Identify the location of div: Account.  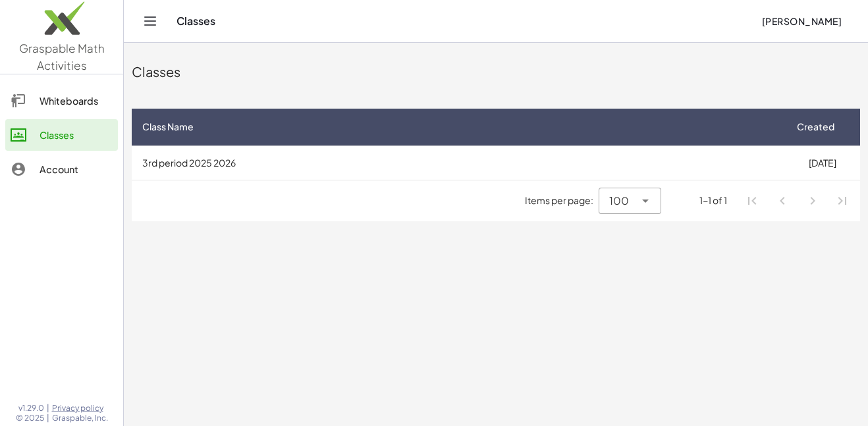
(76, 169).